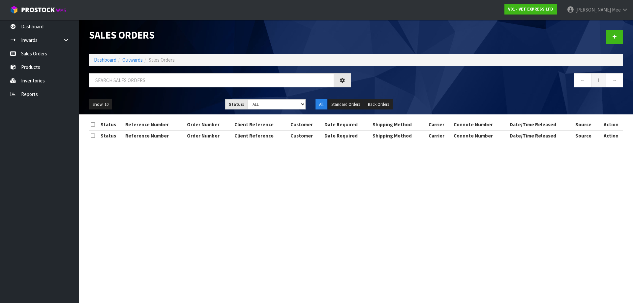 The height and width of the screenshot is (303, 633). Describe the element at coordinates (378, 104) in the screenshot. I see `button: Back Orders` at that location.